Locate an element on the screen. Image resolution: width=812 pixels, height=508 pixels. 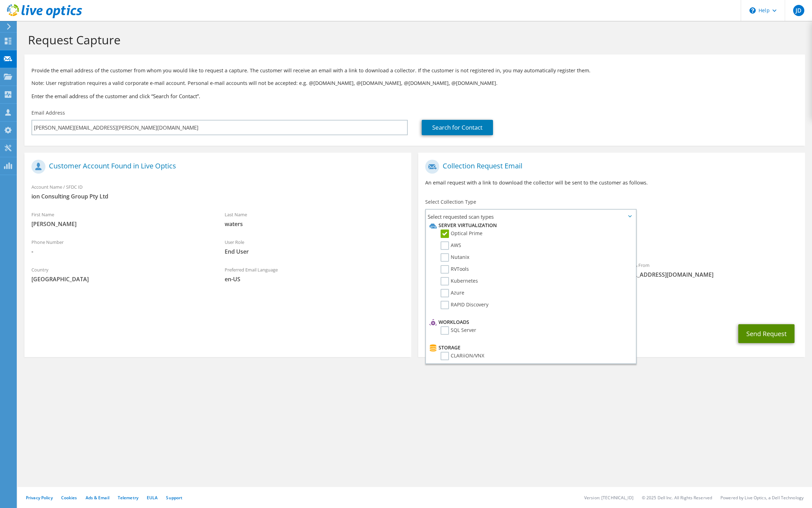
div: Preferred Email Language is located at coordinates (314, 274).